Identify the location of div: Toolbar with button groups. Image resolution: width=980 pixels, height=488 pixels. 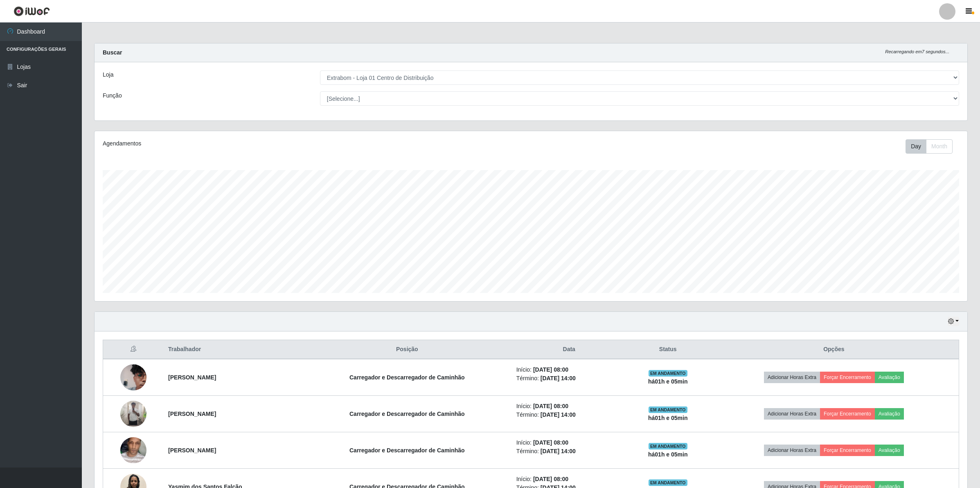
(932, 146).